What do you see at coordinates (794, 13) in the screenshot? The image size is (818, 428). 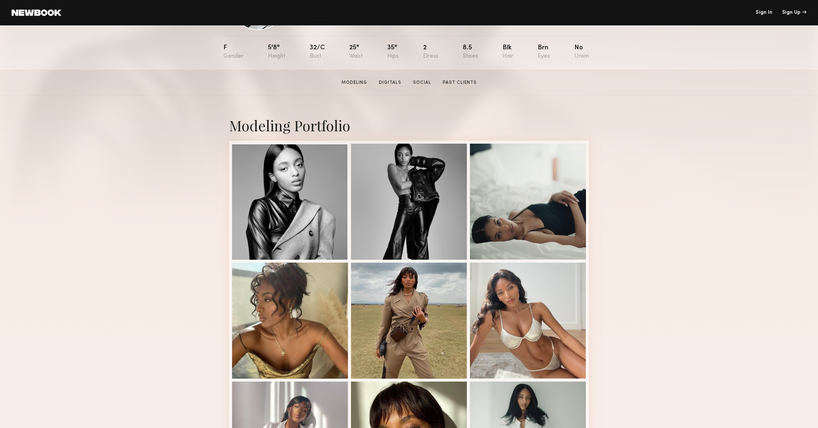 I see `div: Sign Up` at bounding box center [794, 13].